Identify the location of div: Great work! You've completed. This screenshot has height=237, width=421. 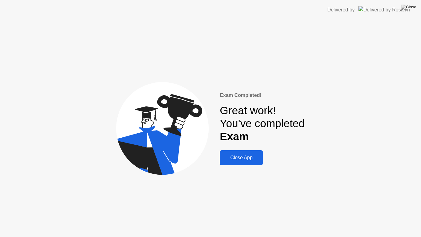
(262, 123).